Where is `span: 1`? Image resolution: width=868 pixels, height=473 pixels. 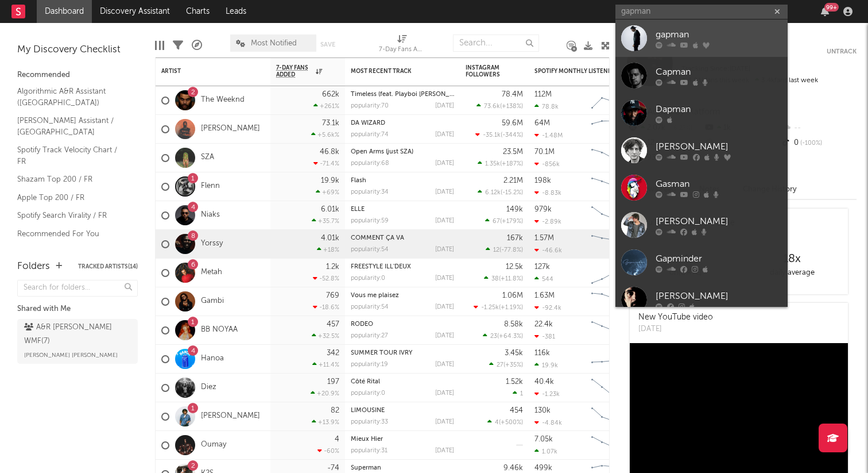 span: 1 is located at coordinates (521, 393).